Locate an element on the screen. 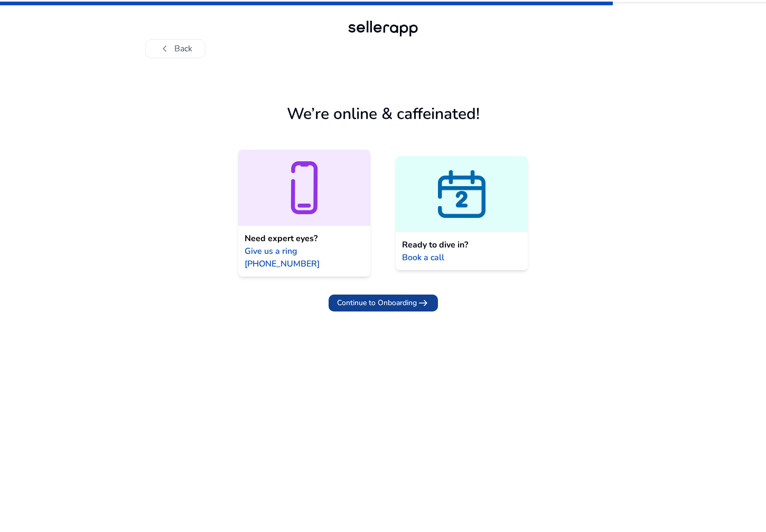 This screenshot has width=766, height=532. span: Continue to Onboarding is located at coordinates (377, 303).